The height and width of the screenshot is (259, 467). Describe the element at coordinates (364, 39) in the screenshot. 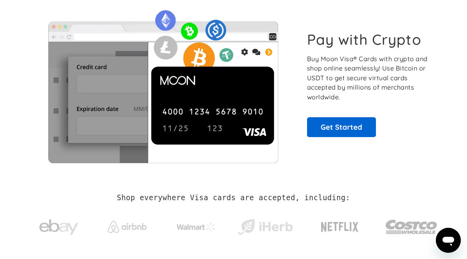

I see `h1: Pay with Crypto` at that location.